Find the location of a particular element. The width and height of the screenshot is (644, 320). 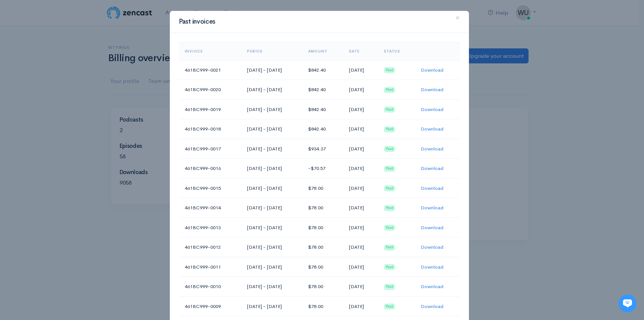

h1: Hi 👋 is located at coordinates (75, 42).